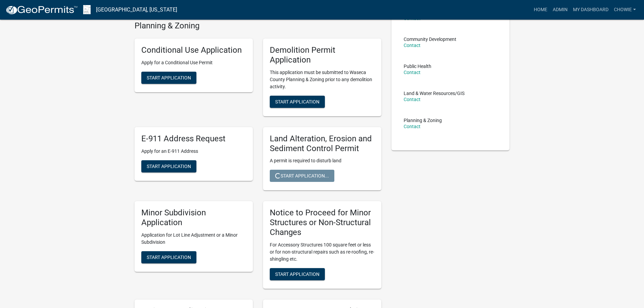 The width and height of the screenshot is (644, 308). I want to click on a: Home, so click(540, 10).